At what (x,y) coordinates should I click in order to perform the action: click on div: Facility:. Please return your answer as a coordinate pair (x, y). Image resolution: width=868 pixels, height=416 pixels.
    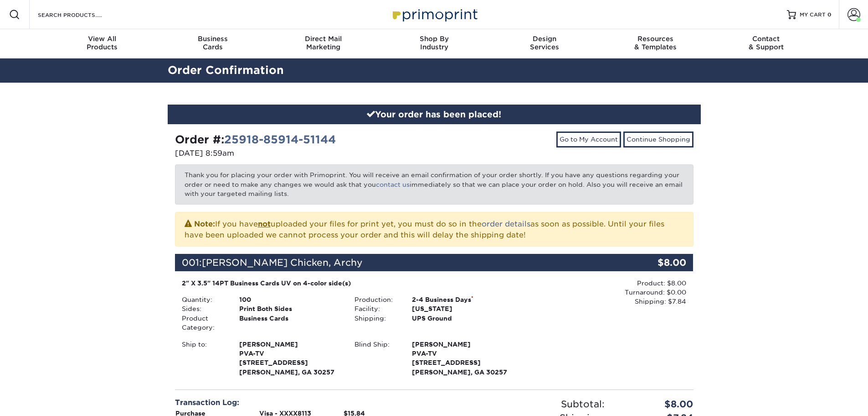
    Looking at the image, I should click on (376, 309).